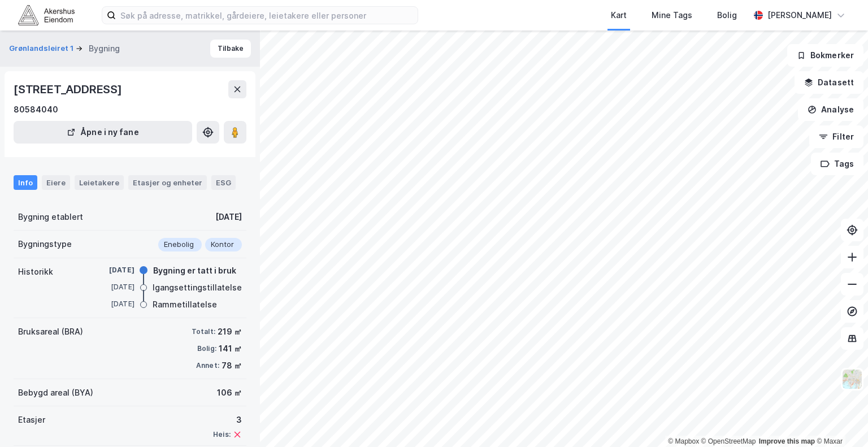 The height and width of the screenshot is (447, 868). What do you see at coordinates (42, 49) in the screenshot?
I see `button: Grønlandsleiret 1` at bounding box center [42, 49].